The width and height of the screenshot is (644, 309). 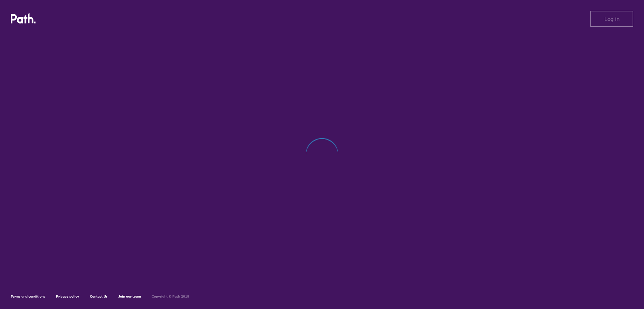 I want to click on a: Terms and conditions, so click(x=28, y=296).